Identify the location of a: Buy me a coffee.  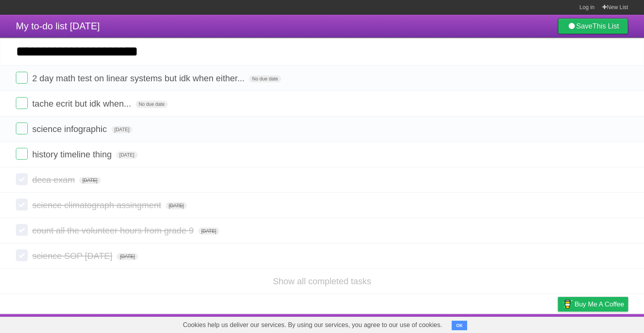
(593, 304).